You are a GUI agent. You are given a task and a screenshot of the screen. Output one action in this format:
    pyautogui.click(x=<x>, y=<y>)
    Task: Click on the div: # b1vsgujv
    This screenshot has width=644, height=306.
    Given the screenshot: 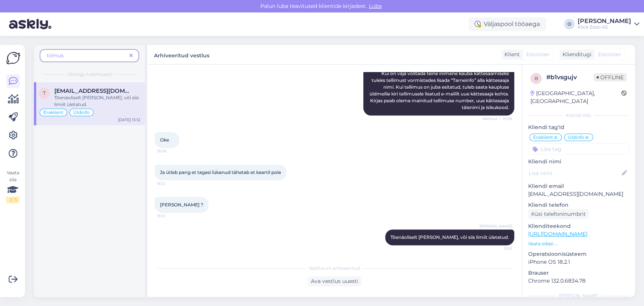 What is the action you would take?
    pyautogui.click(x=569, y=77)
    